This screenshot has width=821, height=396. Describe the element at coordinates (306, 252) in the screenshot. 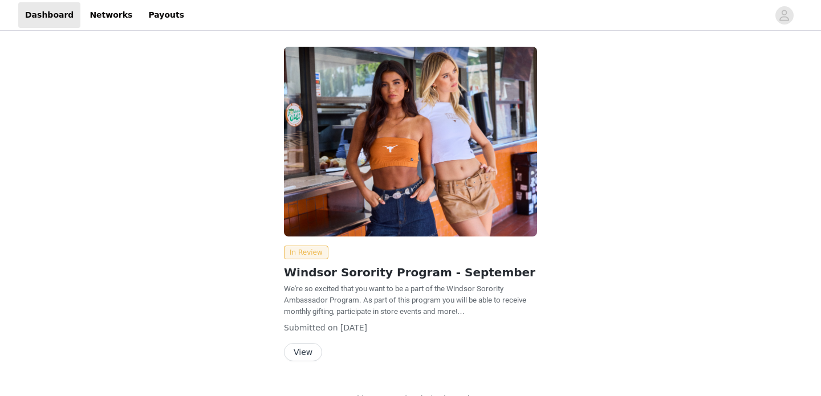

I see `span: In Review` at that location.